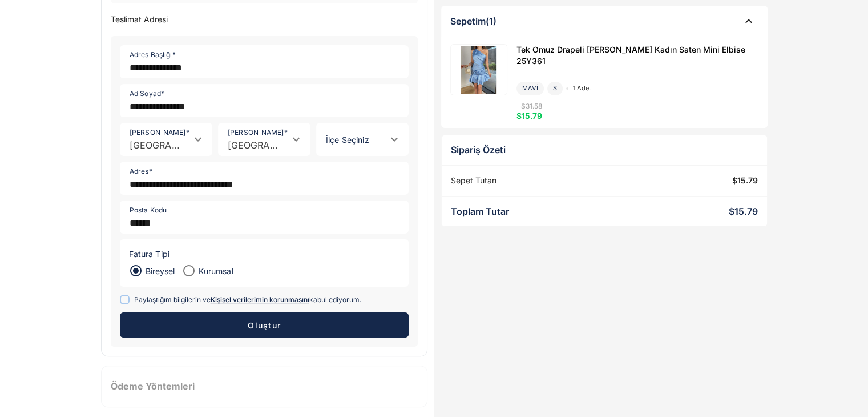 This screenshot has height=417, width=868. I want to click on div: S, so click(554, 88).